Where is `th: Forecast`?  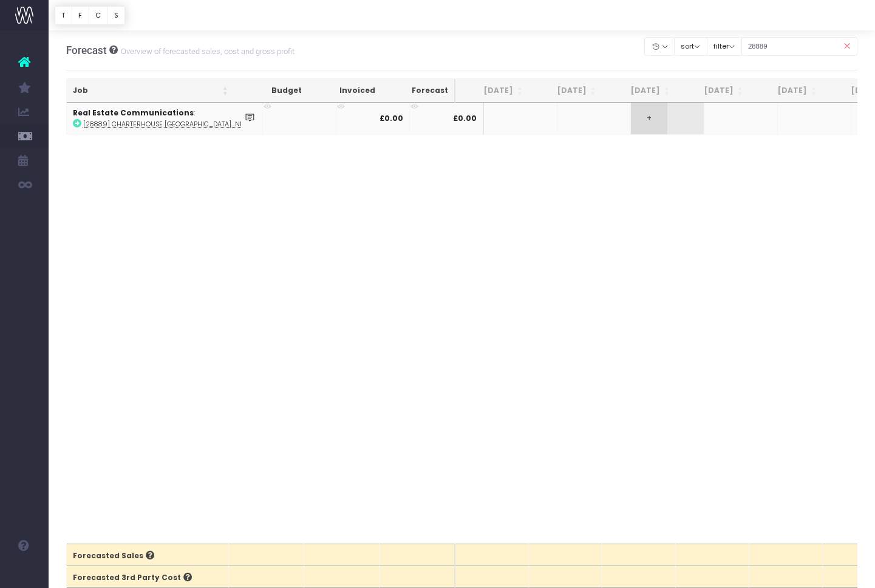
th: Forecast is located at coordinates (419, 91).